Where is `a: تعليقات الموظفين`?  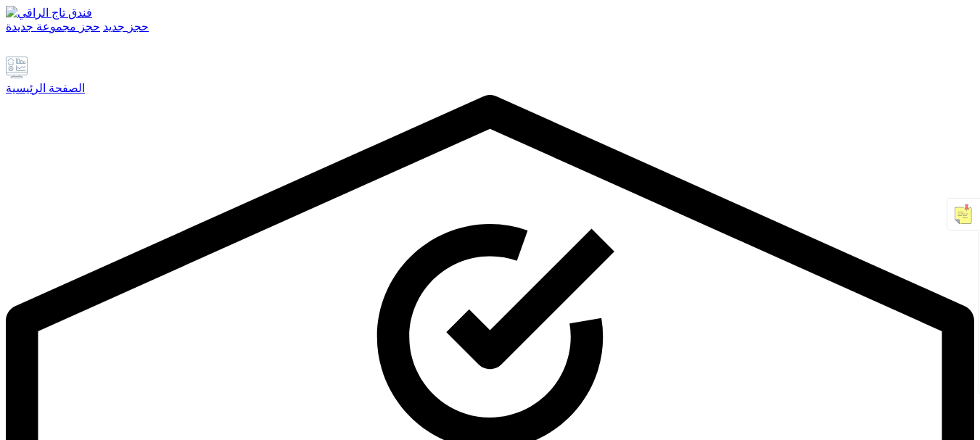 a: تعليقات الموظفين is located at coordinates (57, 49).